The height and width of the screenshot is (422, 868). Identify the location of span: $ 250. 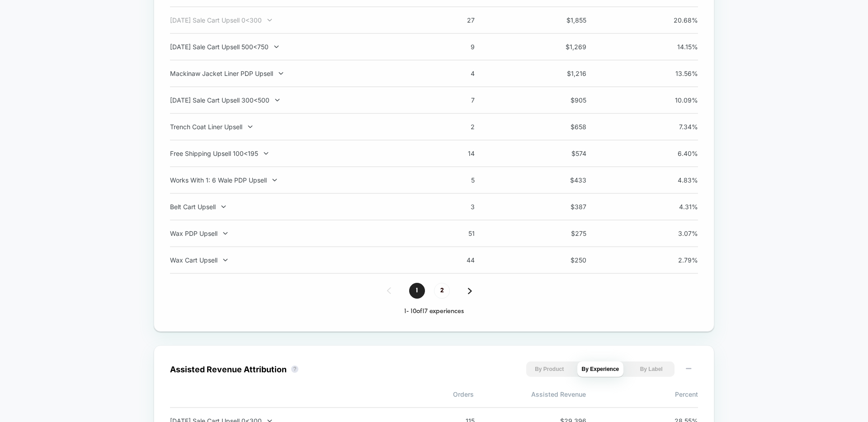
(566, 260).